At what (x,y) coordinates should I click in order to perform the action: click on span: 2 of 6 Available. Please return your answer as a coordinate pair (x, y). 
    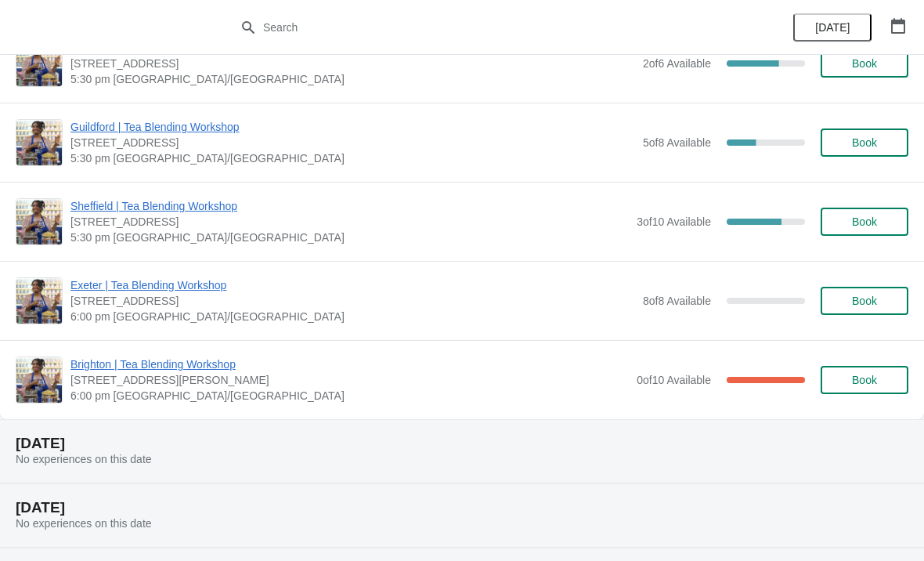
    Looking at the image, I should click on (676, 63).